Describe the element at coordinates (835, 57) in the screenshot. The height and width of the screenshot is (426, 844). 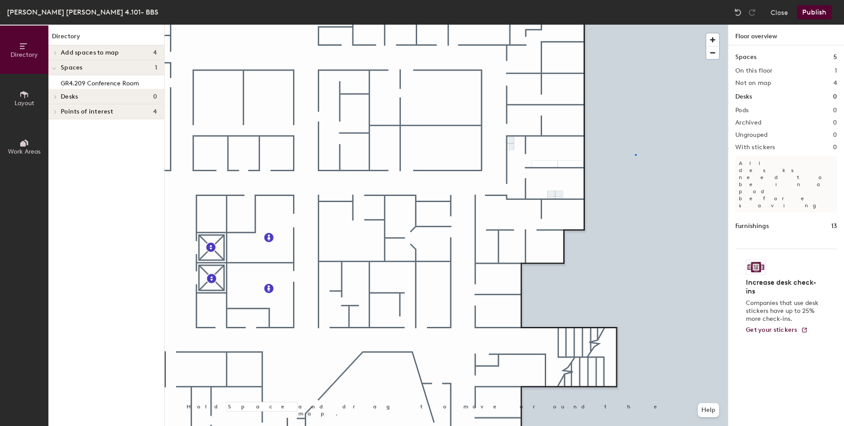
I see `h1: 5` at that location.